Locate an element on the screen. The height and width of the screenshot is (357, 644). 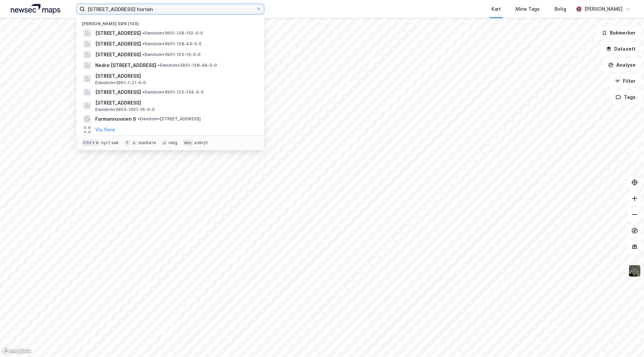
img: logo.a4113a55bc3d86da70a041830d287a7e.svg is located at coordinates (36, 9).